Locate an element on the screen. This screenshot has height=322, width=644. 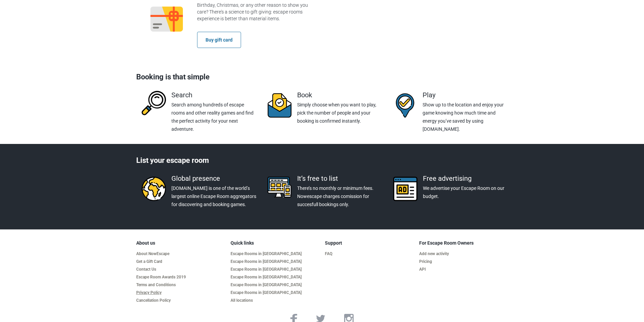
a: Cancellation Policy is located at coordinates (181, 300).